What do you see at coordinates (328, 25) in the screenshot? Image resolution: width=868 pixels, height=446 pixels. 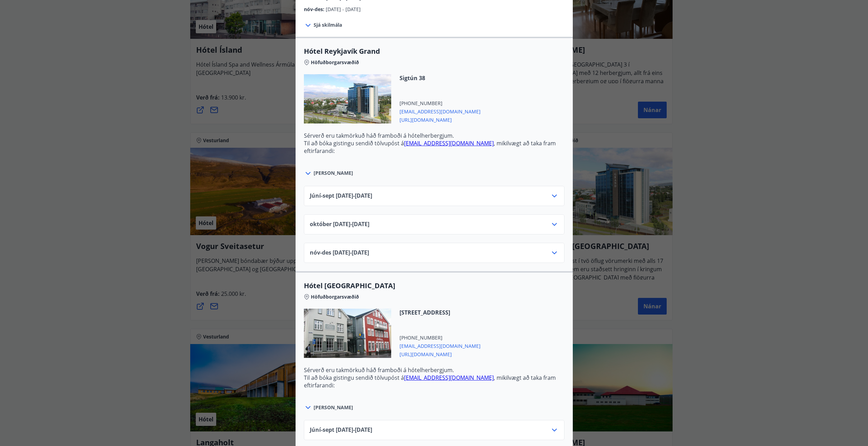 I see `span: Sjá skilmála` at bounding box center [328, 25].